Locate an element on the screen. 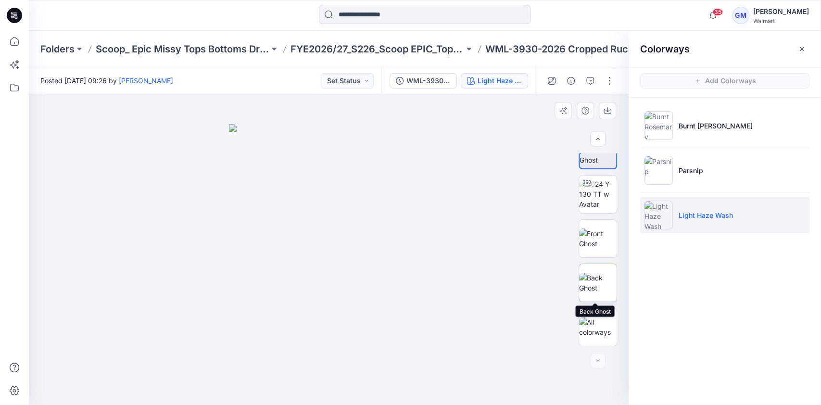  button: Light Haze Wash is located at coordinates (494, 81).